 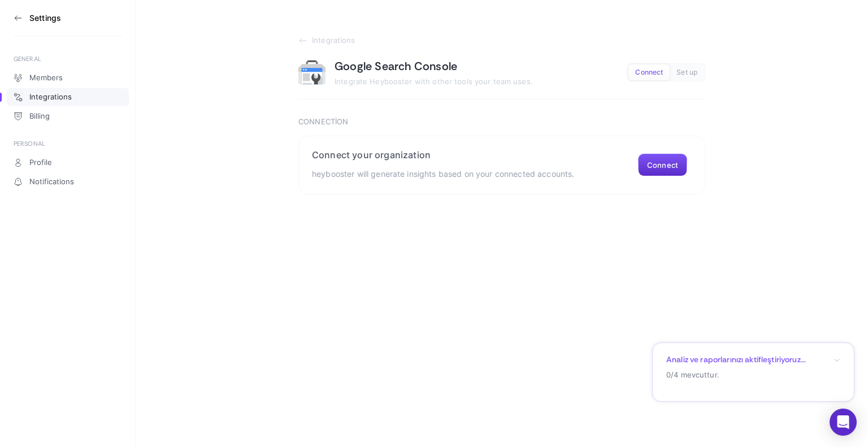 What do you see at coordinates (45, 18) in the screenshot?
I see `h3: Settings` at bounding box center [45, 18].